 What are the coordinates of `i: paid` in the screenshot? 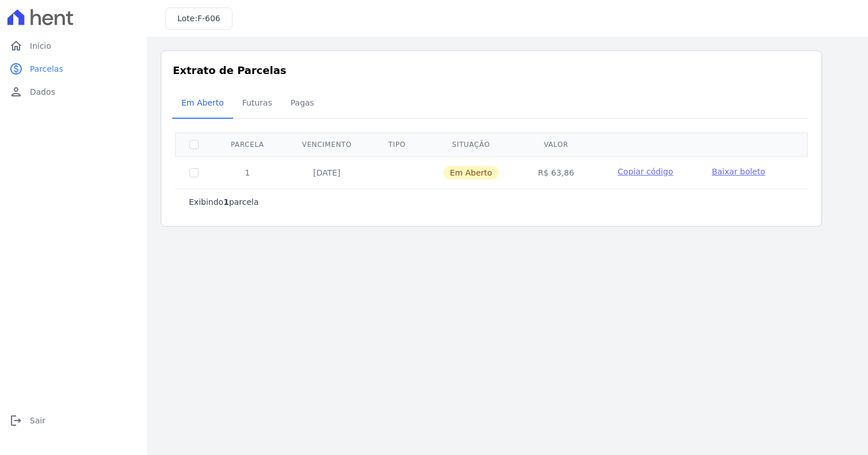 It's located at (16, 69).